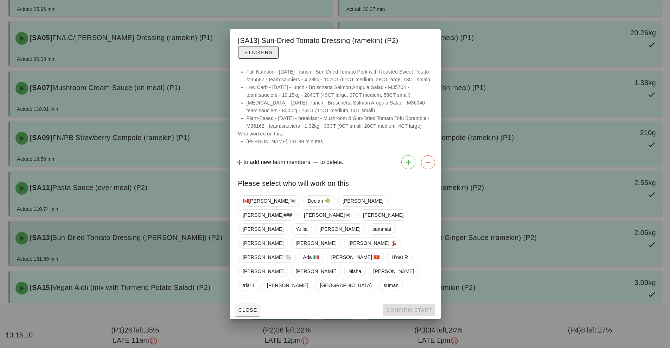  Describe the element at coordinates (335, 110) in the screenshot. I see `div: Who worked on this:` at that location.